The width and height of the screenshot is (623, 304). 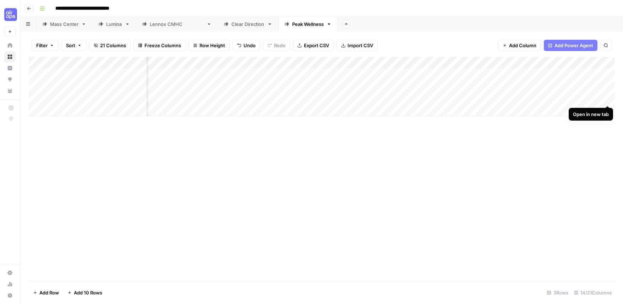 I want to click on div: Mass Center, so click(x=64, y=24).